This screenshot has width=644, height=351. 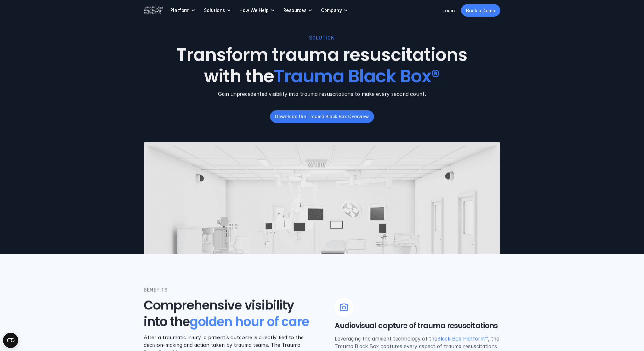 What do you see at coordinates (155, 290) in the screenshot?
I see `p: BENEFITS` at bounding box center [155, 290].